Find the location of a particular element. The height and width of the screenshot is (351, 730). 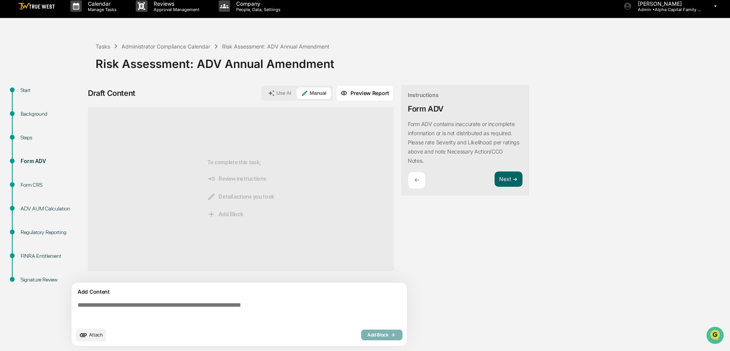

div: FINRA Entitlement is located at coordinates (52, 256).